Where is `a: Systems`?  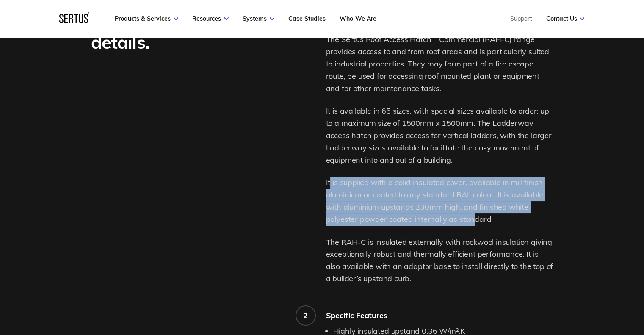 a: Systems is located at coordinates (259, 19).